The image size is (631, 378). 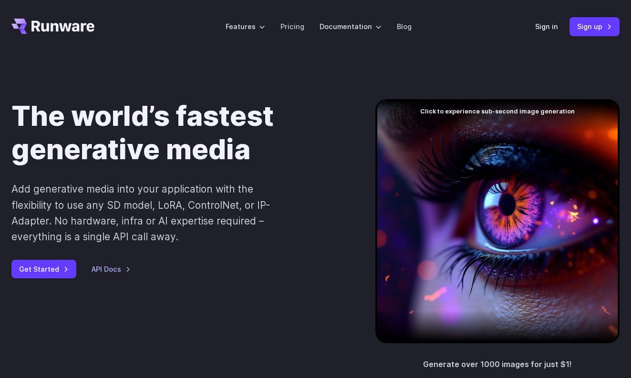 What do you see at coordinates (498, 365) in the screenshot?
I see `p: Generate over 1000 images for just $1!` at bounding box center [498, 365].